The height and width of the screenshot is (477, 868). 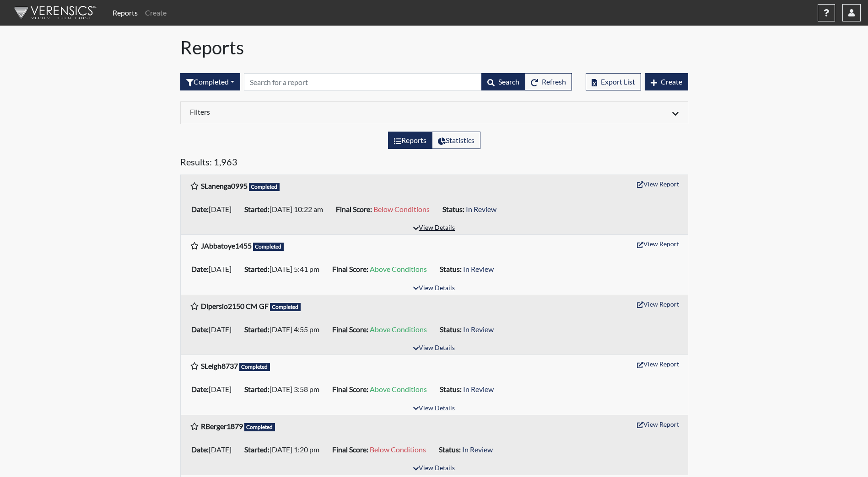 What do you see at coordinates (671, 82) in the screenshot?
I see `span: Create` at bounding box center [671, 82].